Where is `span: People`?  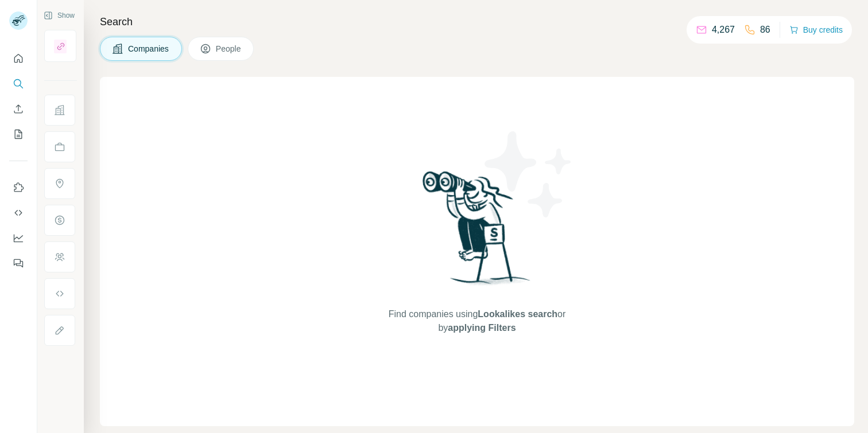
span: People is located at coordinates (229, 49).